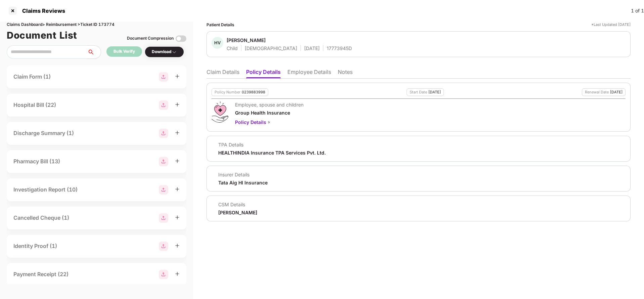 The width and height of the screenshot is (644, 299). I want to click on div: Renewal Date, so click(597, 92).